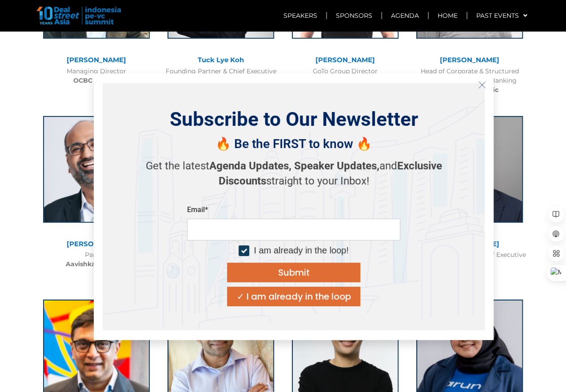 Image resolution: width=566 pixels, height=392 pixels. What do you see at coordinates (97, 260) in the screenshot?
I see `div: Partner` at bounding box center [97, 260].